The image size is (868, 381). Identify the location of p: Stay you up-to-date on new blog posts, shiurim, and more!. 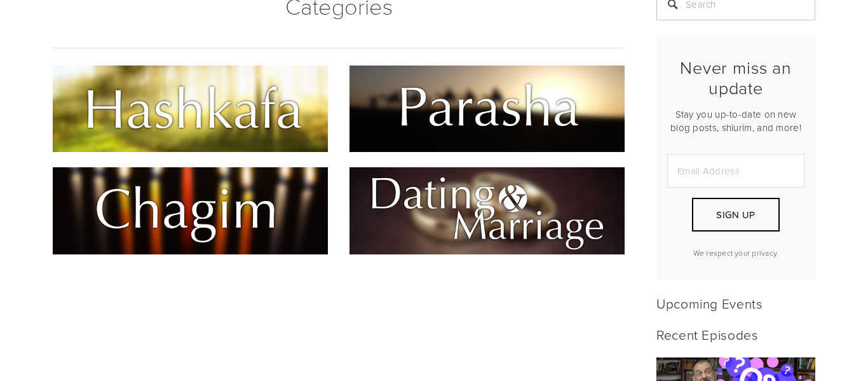
(736, 121).